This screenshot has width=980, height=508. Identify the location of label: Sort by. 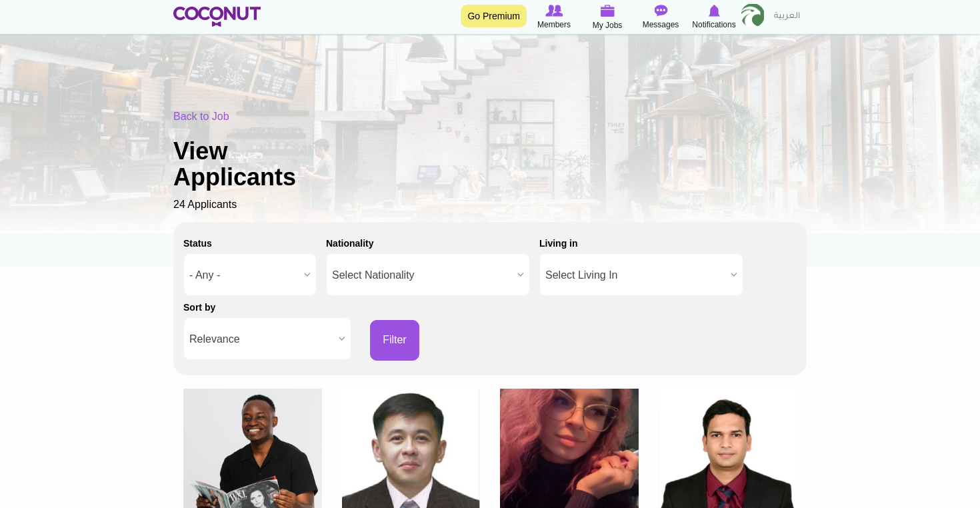
(199, 307).